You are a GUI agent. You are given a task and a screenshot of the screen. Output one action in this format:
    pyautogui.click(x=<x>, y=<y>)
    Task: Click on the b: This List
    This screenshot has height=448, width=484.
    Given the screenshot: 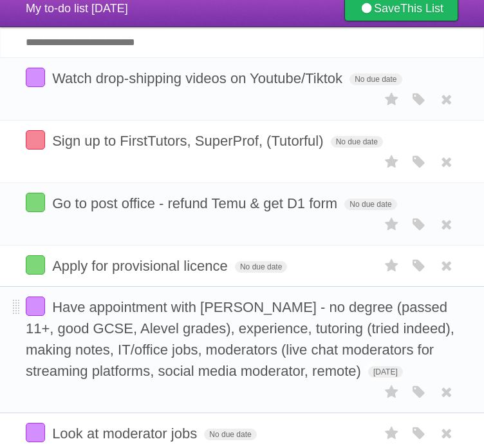 What is the action you would take?
    pyautogui.click(x=422, y=8)
    